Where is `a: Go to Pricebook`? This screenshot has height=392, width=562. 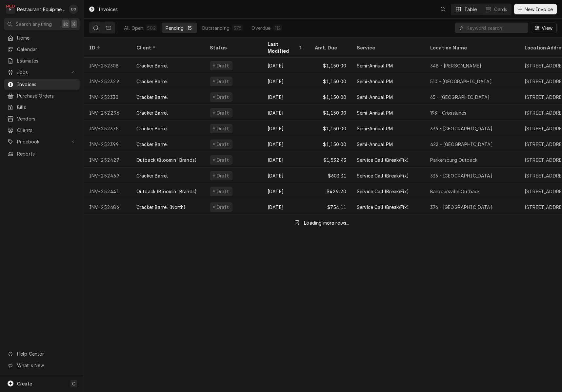 a: Go to Pricebook is located at coordinates (41, 142).